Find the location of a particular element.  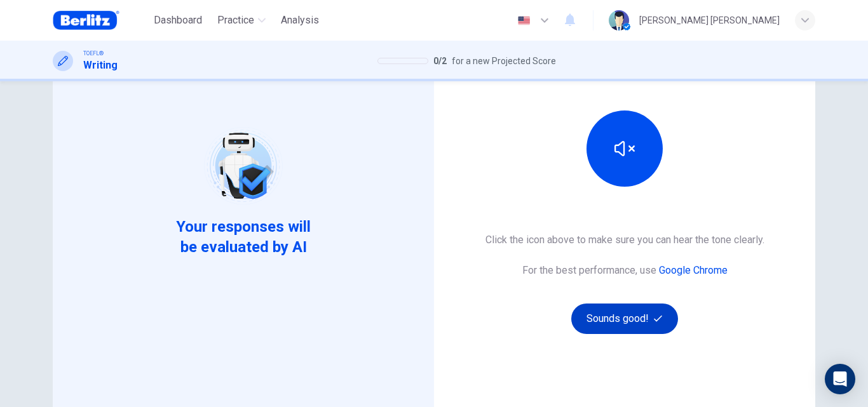

img: Berlitz Brasil logo is located at coordinates (86, 20).